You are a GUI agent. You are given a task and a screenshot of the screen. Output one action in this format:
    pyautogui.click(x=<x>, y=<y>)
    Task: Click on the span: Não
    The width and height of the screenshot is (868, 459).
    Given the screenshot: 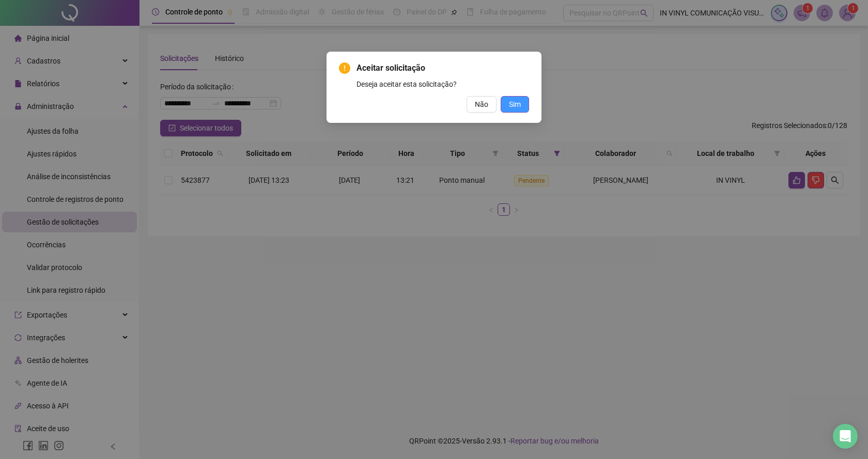 What is the action you would take?
    pyautogui.click(x=481, y=104)
    